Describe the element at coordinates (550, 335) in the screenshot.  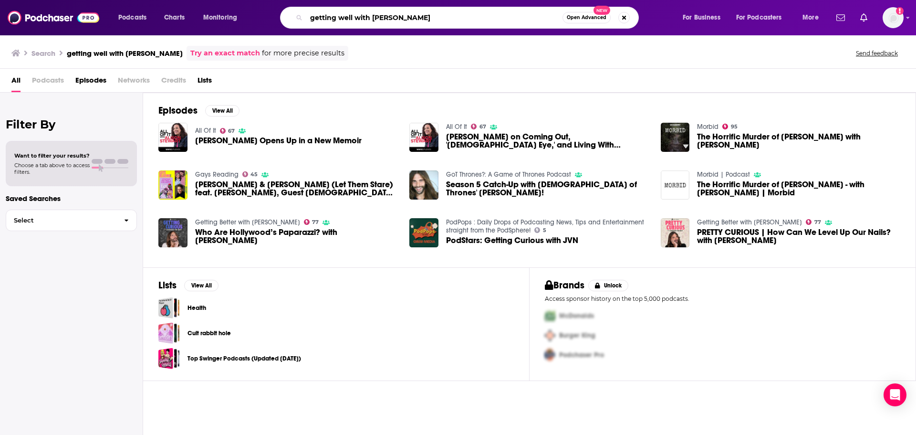
I see `img: Second Pro Logo` at that location.